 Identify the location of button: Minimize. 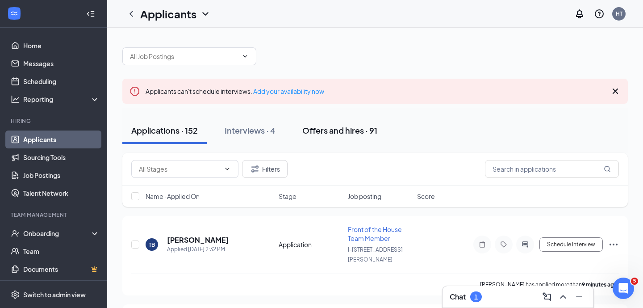
(579, 297).